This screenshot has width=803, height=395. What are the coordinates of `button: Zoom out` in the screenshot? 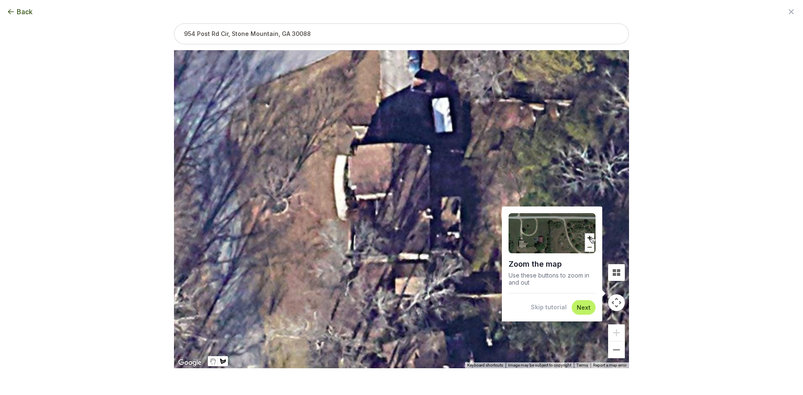 It's located at (616, 350).